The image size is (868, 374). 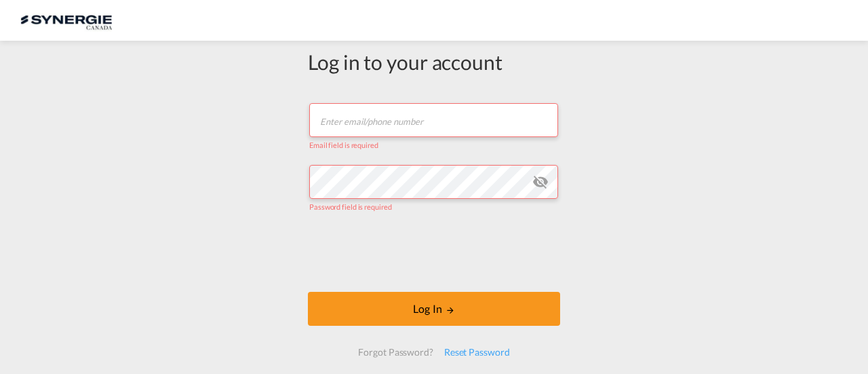 What do you see at coordinates (396, 352) in the screenshot?
I see `div: Forgot Password?` at bounding box center [396, 352].